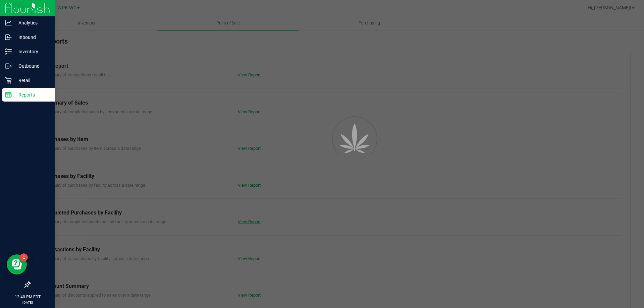 The width and height of the screenshot is (644, 308). I want to click on inline-svg: Reports, so click(9, 95).